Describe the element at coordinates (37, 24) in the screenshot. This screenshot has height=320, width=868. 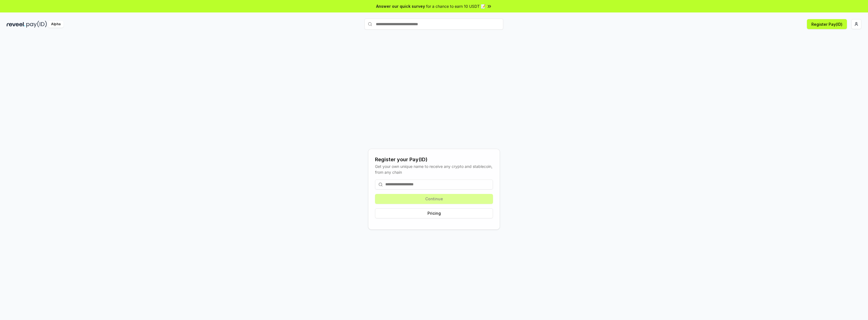
I see `img: pay_id` at that location.